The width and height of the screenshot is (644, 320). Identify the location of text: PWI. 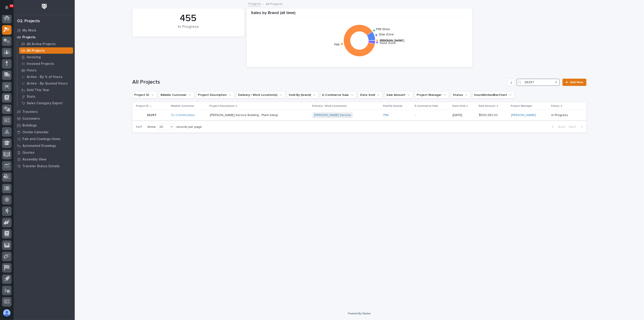
(337, 45).